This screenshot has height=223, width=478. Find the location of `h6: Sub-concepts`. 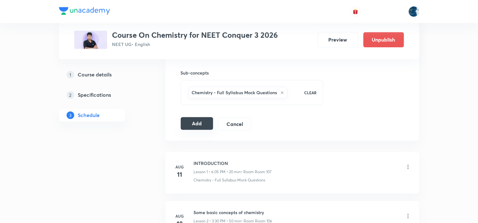

h6: Sub-concepts is located at coordinates (252, 73).